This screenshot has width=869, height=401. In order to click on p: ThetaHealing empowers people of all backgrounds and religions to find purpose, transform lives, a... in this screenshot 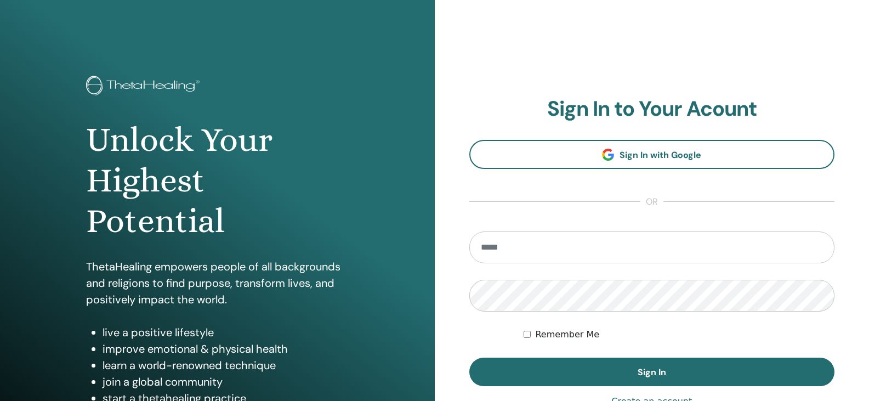, I will do `click(217, 283)`.